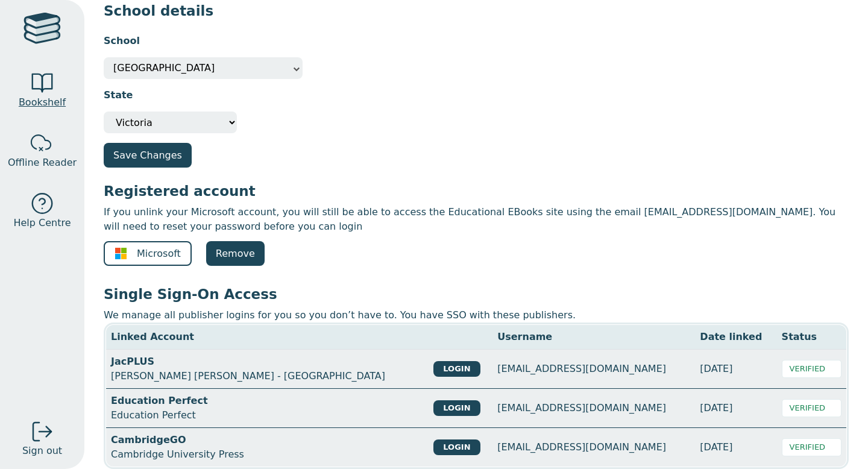 This screenshot has height=469, width=868. I want to click on img: ms-symbollockup_mssymbol_19.svg, so click(120, 253).